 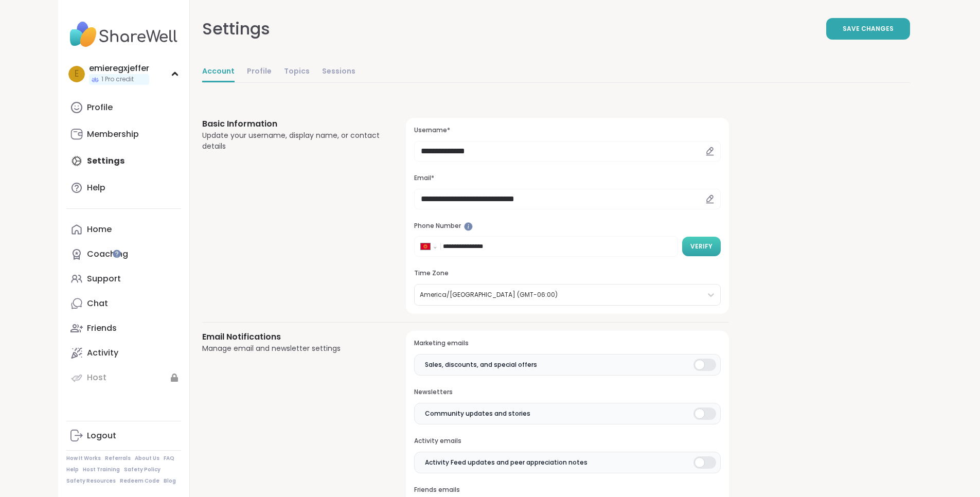 What do you see at coordinates (139, 481) in the screenshot?
I see `a: Redeem Code` at bounding box center [139, 481].